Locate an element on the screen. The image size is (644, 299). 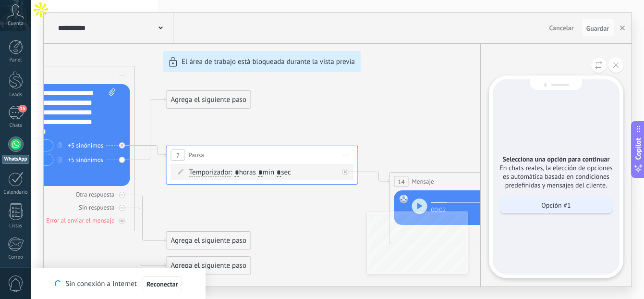
button: Guardar is located at coordinates (598, 28).